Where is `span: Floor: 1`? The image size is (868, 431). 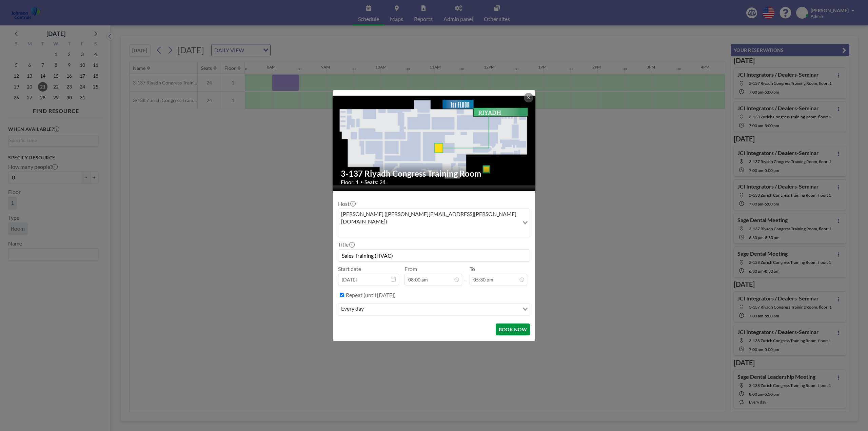 span: Floor: 1 is located at coordinates (349, 182).